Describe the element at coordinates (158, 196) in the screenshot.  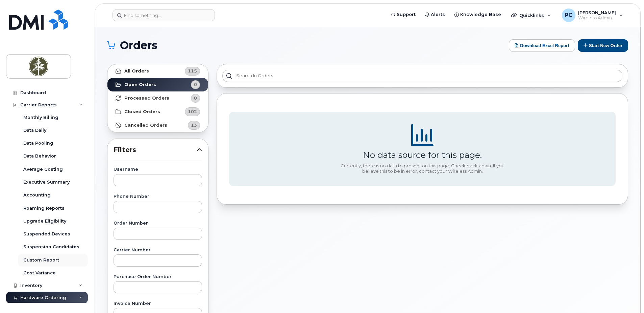
I see `label: Phone Number` at that location.